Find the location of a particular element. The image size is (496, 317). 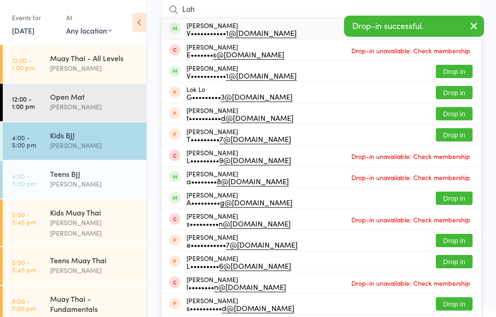

div: T••••••••• is located at coordinates (239, 139).